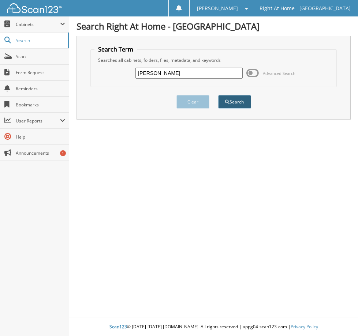 The height and width of the screenshot is (336, 358). I want to click on span: Announcements, so click(40, 153).